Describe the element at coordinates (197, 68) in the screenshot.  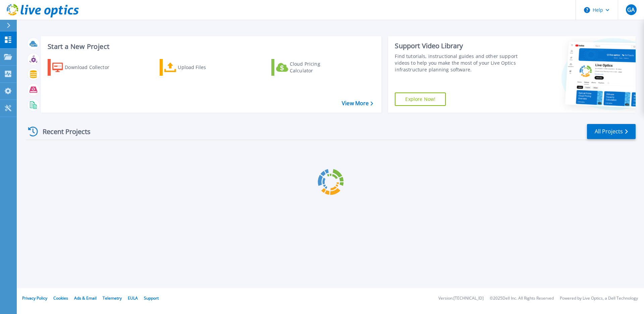
I see `a: Upload Files` at that location.